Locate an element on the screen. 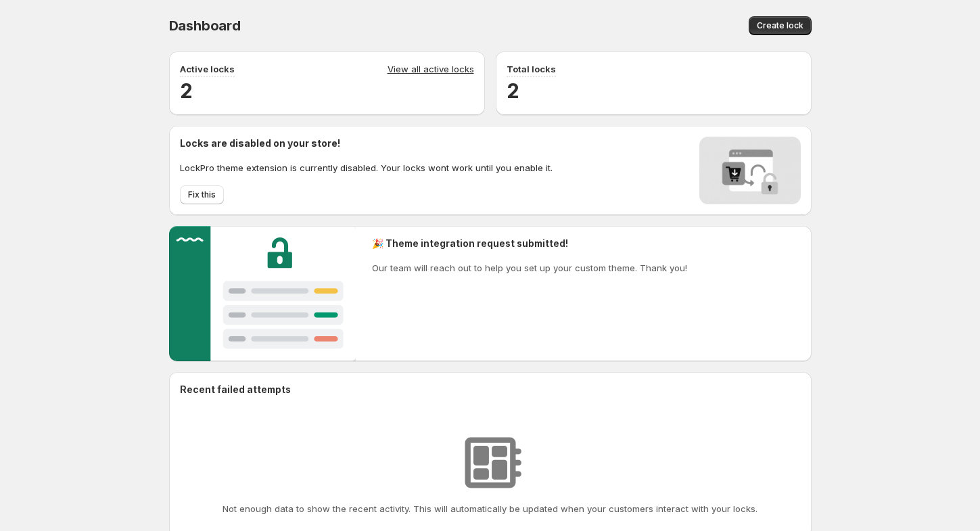 The width and height of the screenshot is (980, 531). p: Not enough data to show the recent activity. This will automatically be updated when your custome... is located at coordinates (490, 509).